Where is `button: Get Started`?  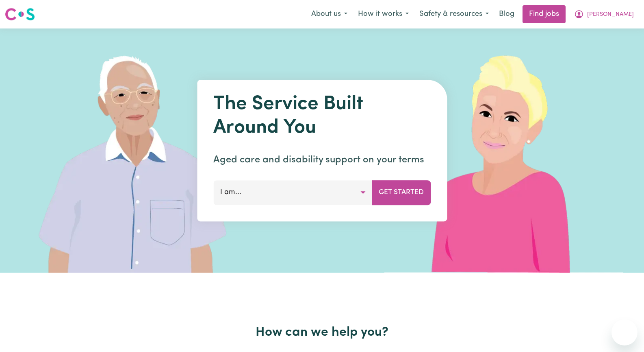 button: Get Started is located at coordinates (401, 192).